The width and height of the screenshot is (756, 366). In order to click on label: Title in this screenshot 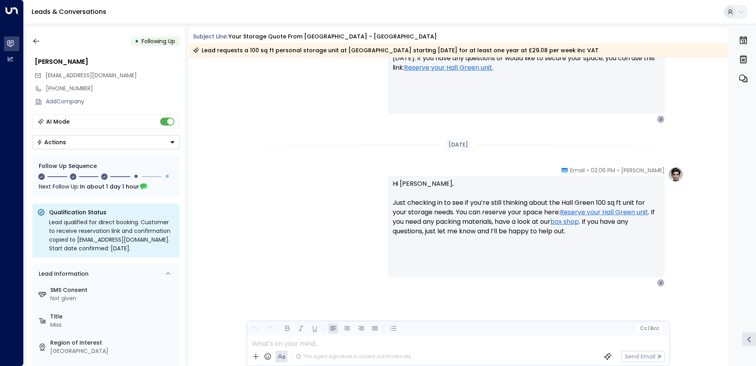, I will do `click(113, 316)`.